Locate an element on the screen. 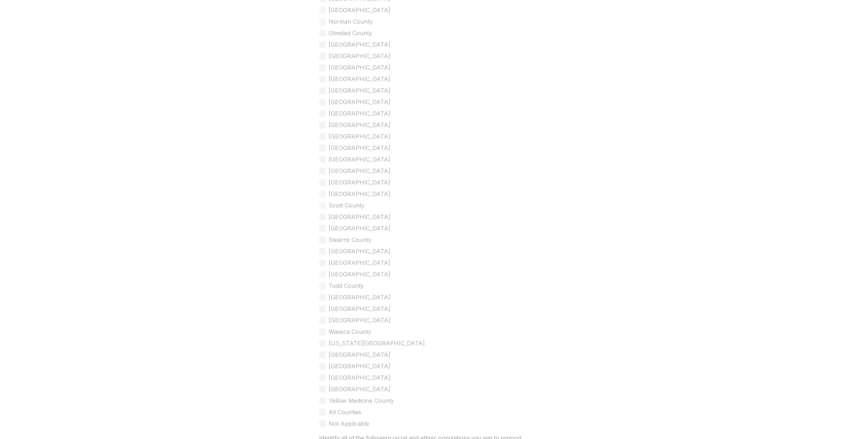 This screenshot has width=868, height=439. span: Stearns County is located at coordinates (350, 240).